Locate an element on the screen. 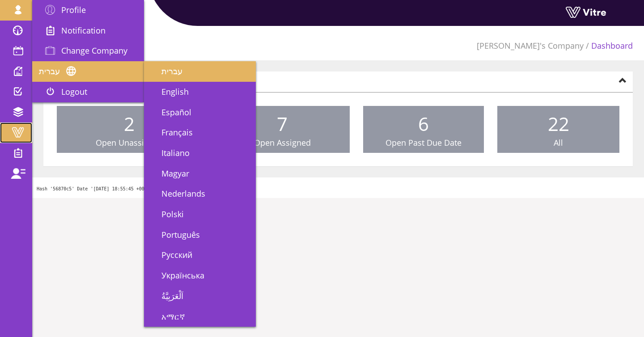  a: Nederlands is located at coordinates (200, 194).